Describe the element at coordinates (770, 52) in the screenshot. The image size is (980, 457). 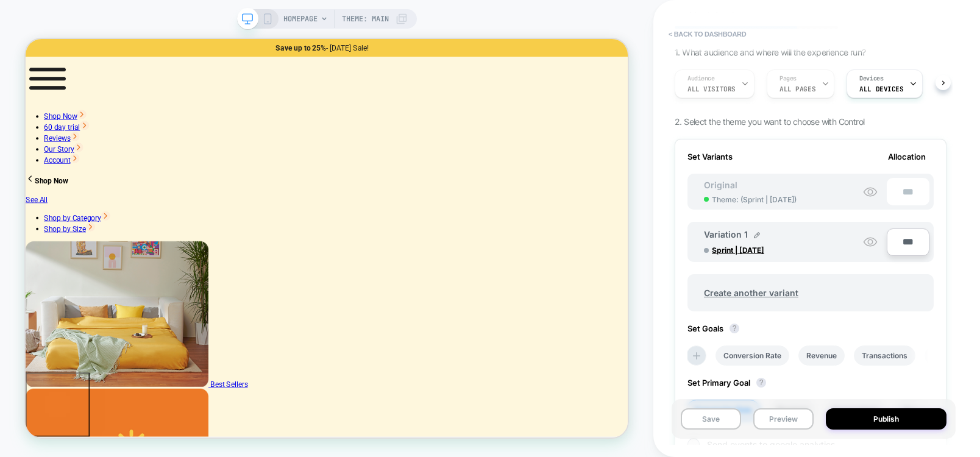
I see `span: 1. What audience and where will the experience run?` at that location.